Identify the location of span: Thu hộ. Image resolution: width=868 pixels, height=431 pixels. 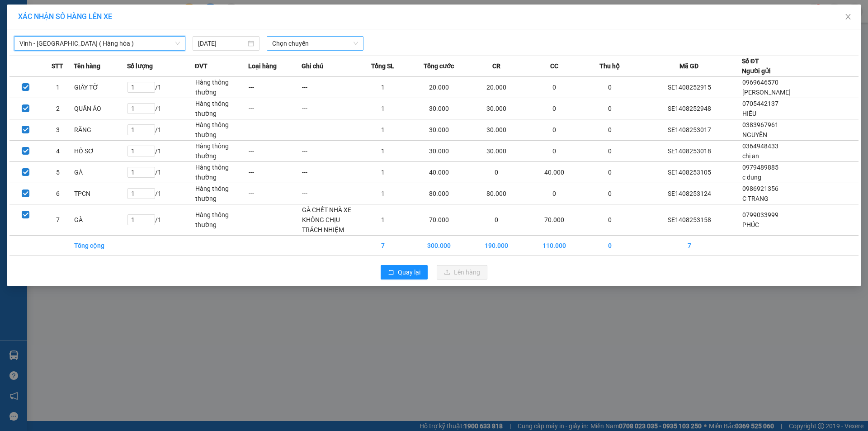
(610, 66).